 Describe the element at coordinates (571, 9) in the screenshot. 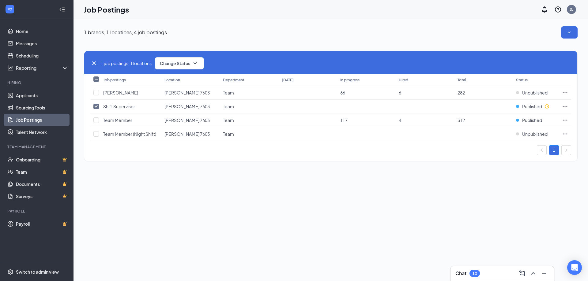

I see `div: SJ` at that location.